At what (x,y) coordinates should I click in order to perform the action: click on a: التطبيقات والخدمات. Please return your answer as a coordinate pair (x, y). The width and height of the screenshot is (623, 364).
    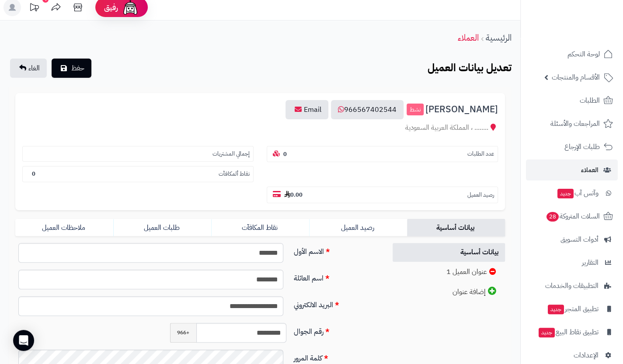
    Looking at the image, I should click on (572, 286).